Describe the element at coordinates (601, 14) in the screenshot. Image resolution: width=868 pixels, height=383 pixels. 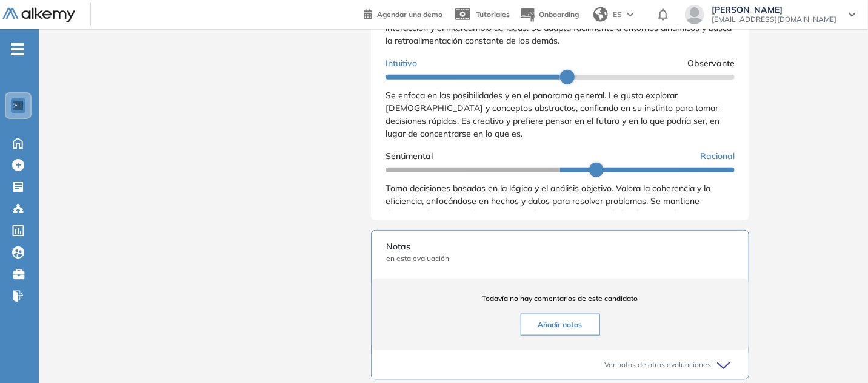
I see `img: world` at that location.